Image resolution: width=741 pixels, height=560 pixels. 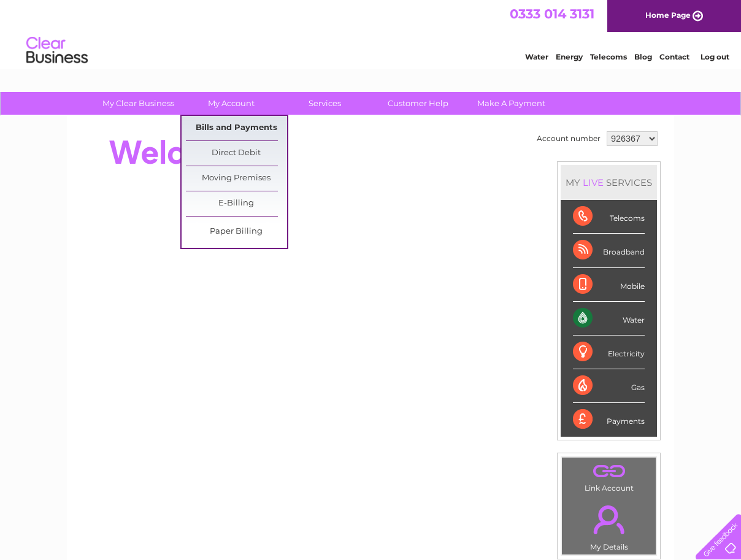 What do you see at coordinates (609, 352) in the screenshot?
I see `div: Electricity` at bounding box center [609, 352].